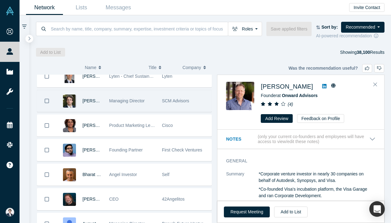  I want to click on button: Name, so click(113, 67).